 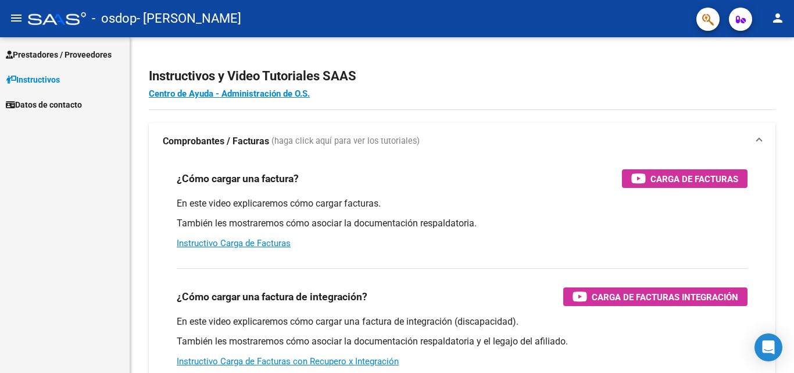 I want to click on a: Instructivo Carga de Facturas con Recupero x Integración, so click(x=288, y=361).